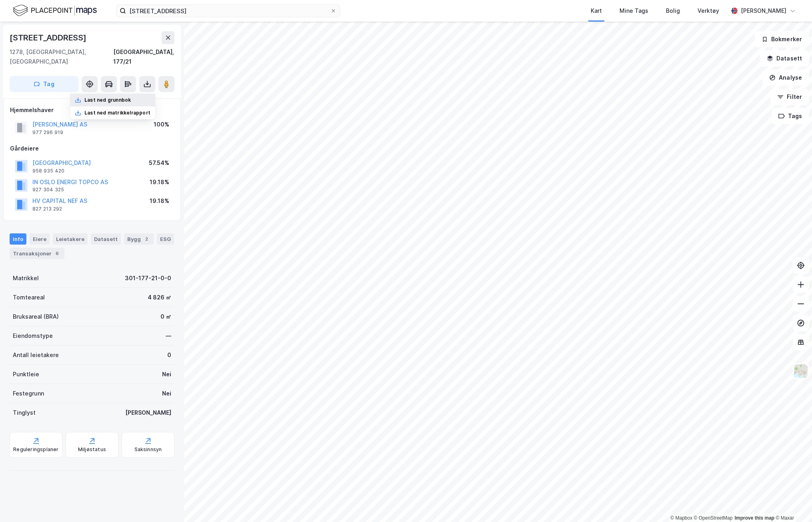  What do you see at coordinates (228, 11) in the screenshot?
I see `input: Søk på adresse, matrikkel, gårdeiere, leietakere eller personer` at bounding box center [228, 11].